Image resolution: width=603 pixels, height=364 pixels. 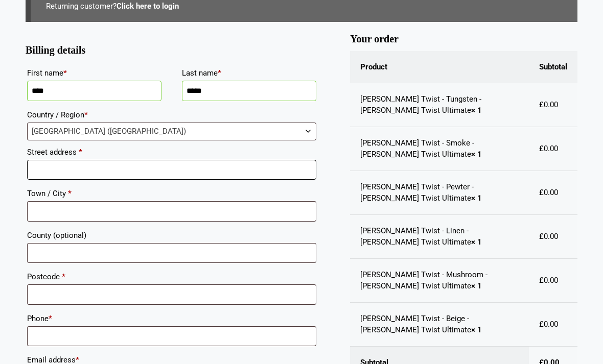 I want to click on label: Town / City, so click(x=172, y=194).